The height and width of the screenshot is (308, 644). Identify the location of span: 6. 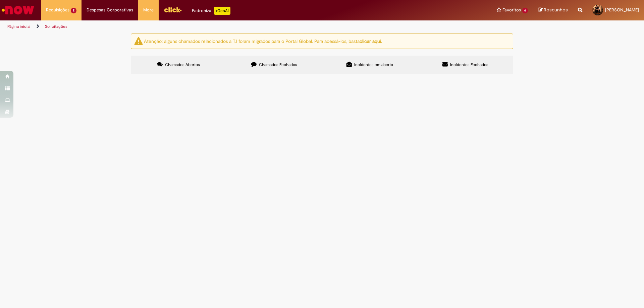
(525, 10).